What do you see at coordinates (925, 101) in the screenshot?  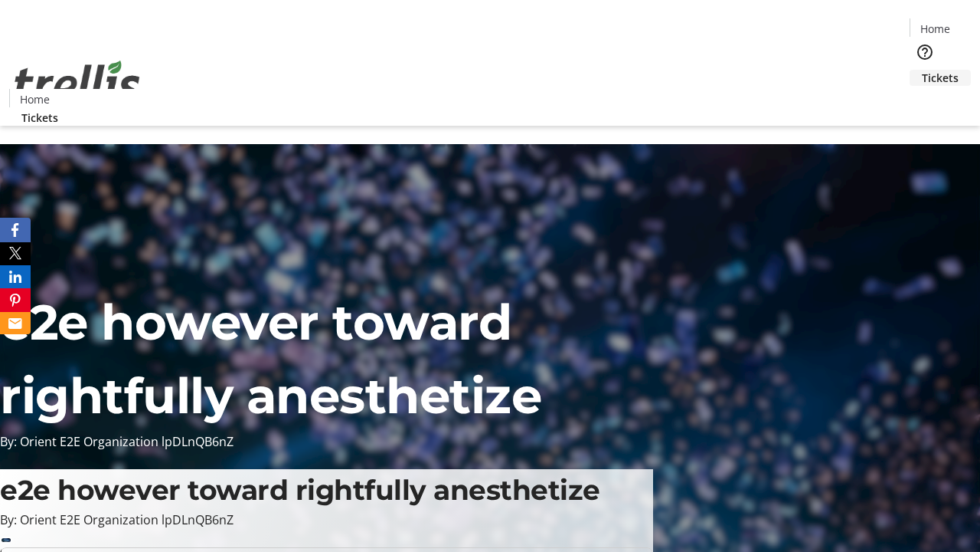 I see `button: Cart` at bounding box center [925, 101].